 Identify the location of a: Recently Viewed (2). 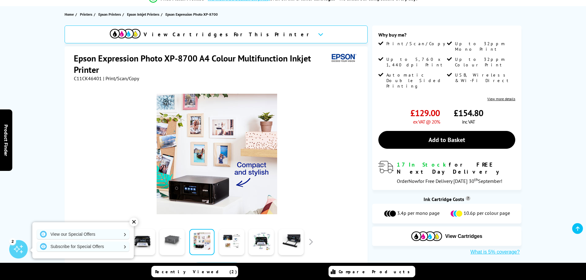
(195, 272).